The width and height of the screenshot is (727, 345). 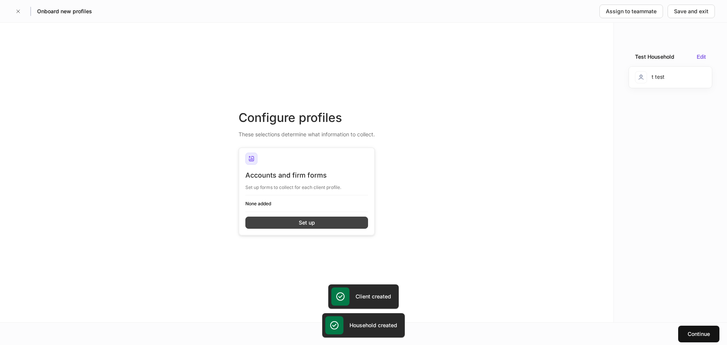 What do you see at coordinates (307, 223) in the screenshot?
I see `div: Set up` at bounding box center [307, 223].